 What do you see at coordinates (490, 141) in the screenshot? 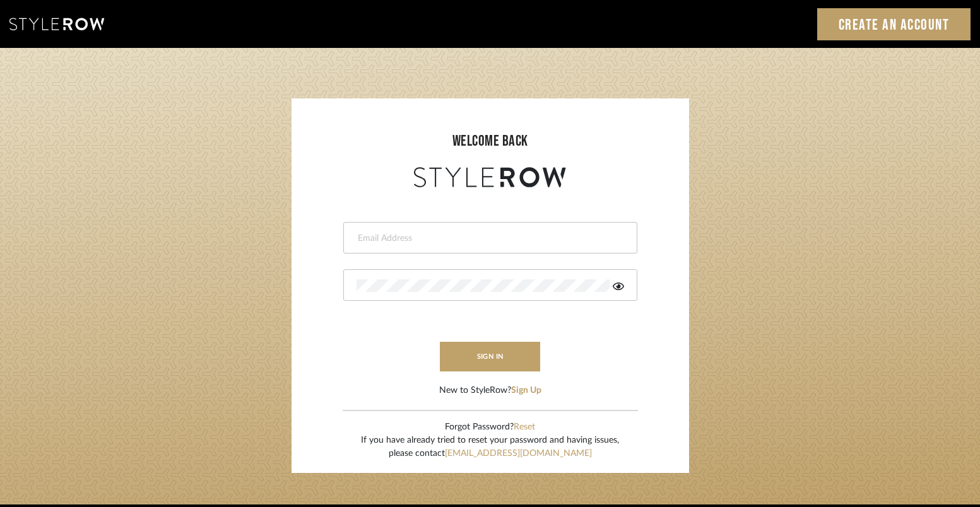
I see `div: welcome back` at bounding box center [490, 141].